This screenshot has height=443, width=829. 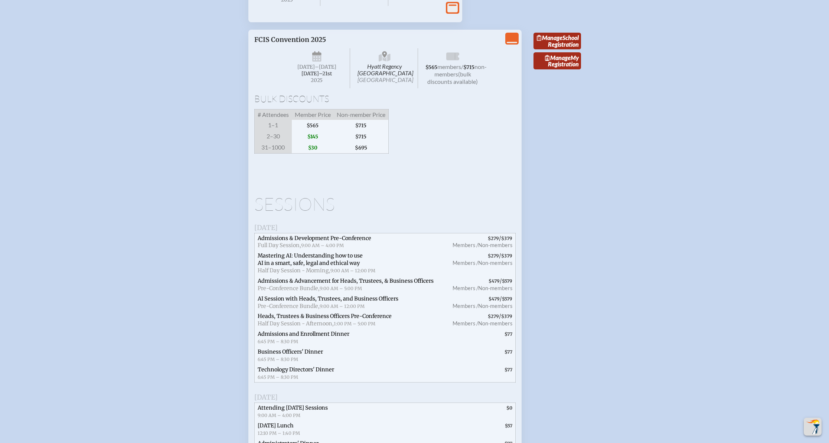 What do you see at coordinates (348, 40) in the screenshot?
I see `p: FCIS Convention 2025` at bounding box center [348, 40].